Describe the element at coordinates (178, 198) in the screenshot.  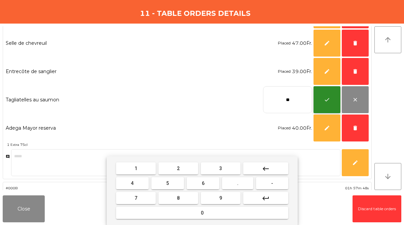
I see `span: 8` at that location.